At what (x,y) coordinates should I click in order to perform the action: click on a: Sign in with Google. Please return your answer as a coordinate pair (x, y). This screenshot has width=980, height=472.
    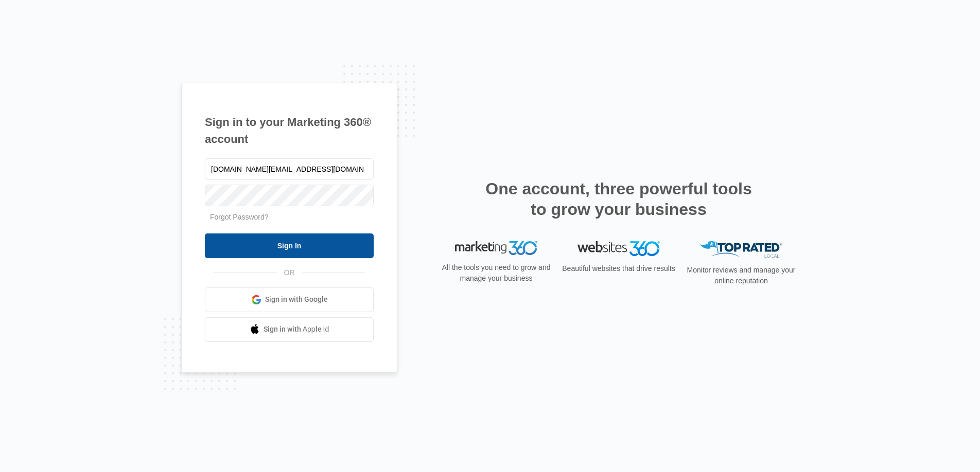
    Looking at the image, I should click on (289, 300).